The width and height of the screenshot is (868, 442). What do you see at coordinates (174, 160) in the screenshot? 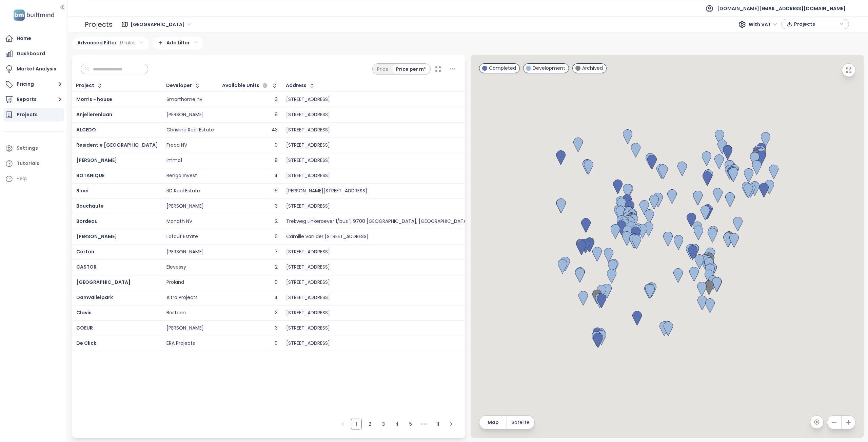
I see `div: Immo1` at bounding box center [174, 160].